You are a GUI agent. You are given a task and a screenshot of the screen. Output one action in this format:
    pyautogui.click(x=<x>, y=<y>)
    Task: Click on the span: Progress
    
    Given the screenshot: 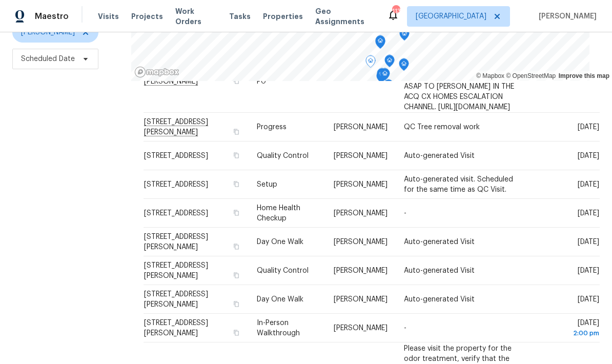 What is the action you would take?
    pyautogui.click(x=272, y=127)
    